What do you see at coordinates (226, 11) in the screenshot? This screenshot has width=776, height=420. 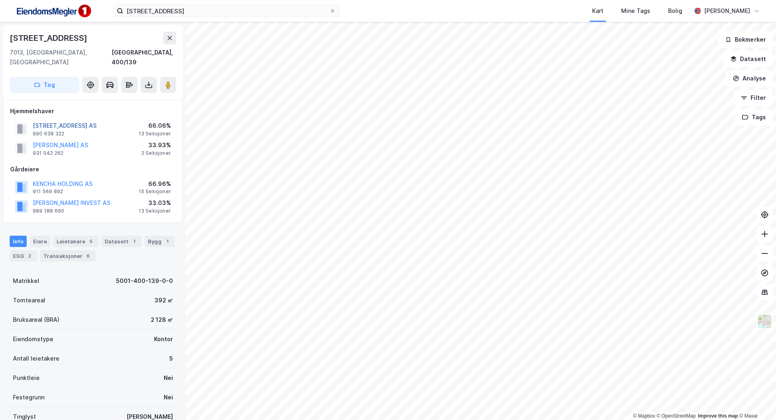 I see `input: Søk på adresse, matrikkel, gårdeiere, leietakere eller personer` at bounding box center [226, 11].